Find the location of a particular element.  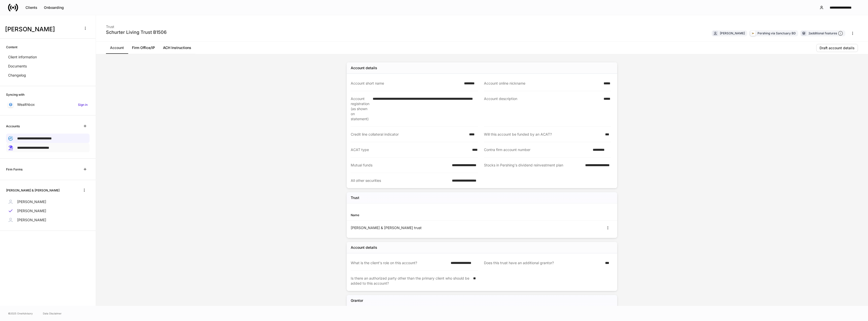

p: Changelog is located at coordinates (17, 75).